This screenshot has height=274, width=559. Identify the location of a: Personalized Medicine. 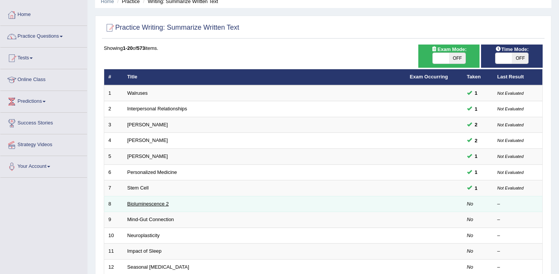
(152, 172).